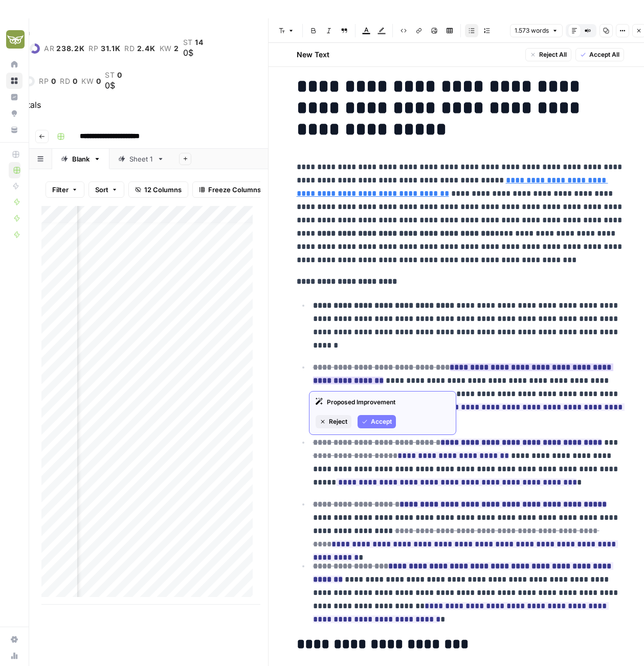 This screenshot has width=644, height=666. Describe the element at coordinates (176, 48) in the screenshot. I see `span: 2` at that location.